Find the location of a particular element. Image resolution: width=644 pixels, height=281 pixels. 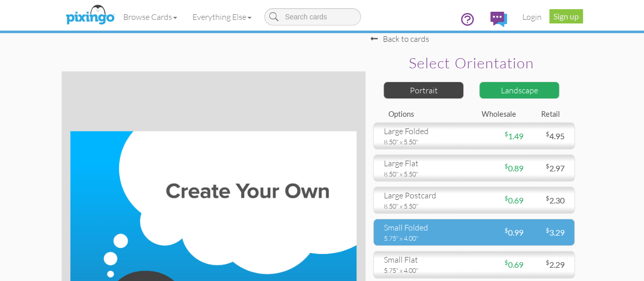

div: Portrait is located at coordinates (424, 90).